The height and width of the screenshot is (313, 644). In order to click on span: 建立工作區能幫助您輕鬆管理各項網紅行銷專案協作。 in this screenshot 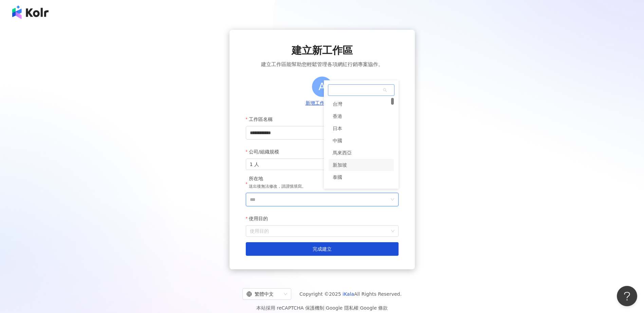, I will do `click(322, 64)`.